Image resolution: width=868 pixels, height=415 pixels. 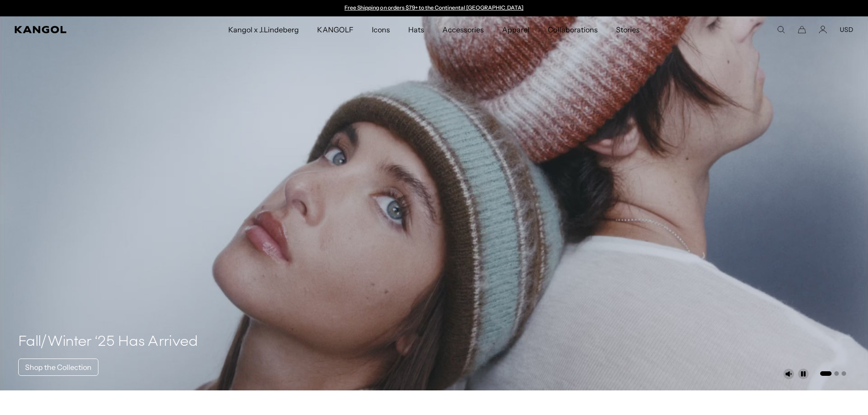 I want to click on div: Announcement, so click(x=434, y=8).